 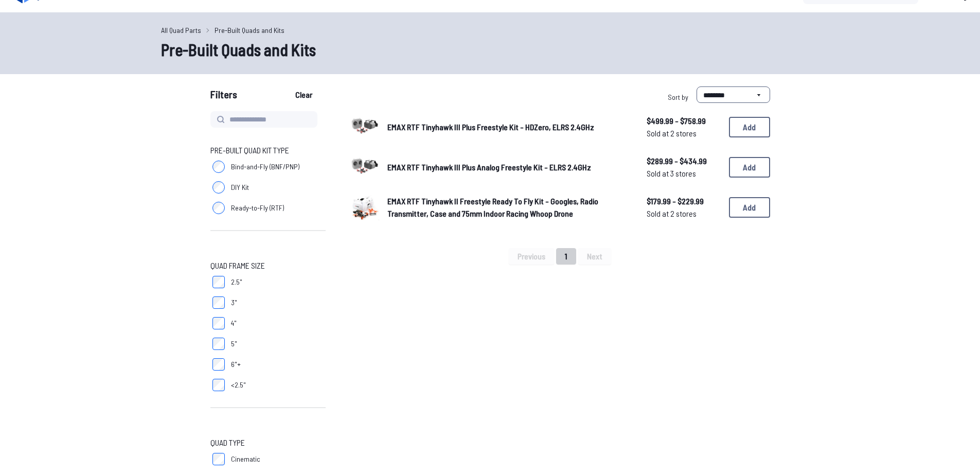 What do you see at coordinates (684, 121) in the screenshot?
I see `span: $499.99 - $758.99` at bounding box center [684, 121].